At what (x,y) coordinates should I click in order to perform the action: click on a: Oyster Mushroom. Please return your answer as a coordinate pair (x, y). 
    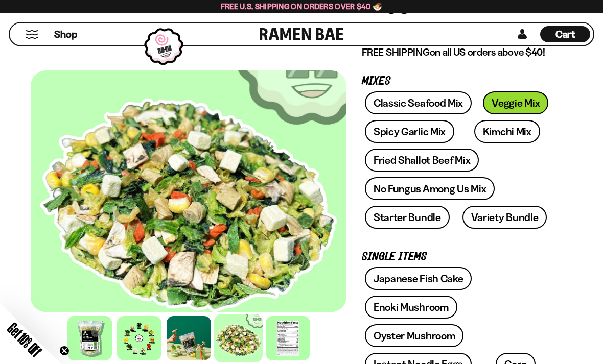
    Looking at the image, I should click on (415, 336).